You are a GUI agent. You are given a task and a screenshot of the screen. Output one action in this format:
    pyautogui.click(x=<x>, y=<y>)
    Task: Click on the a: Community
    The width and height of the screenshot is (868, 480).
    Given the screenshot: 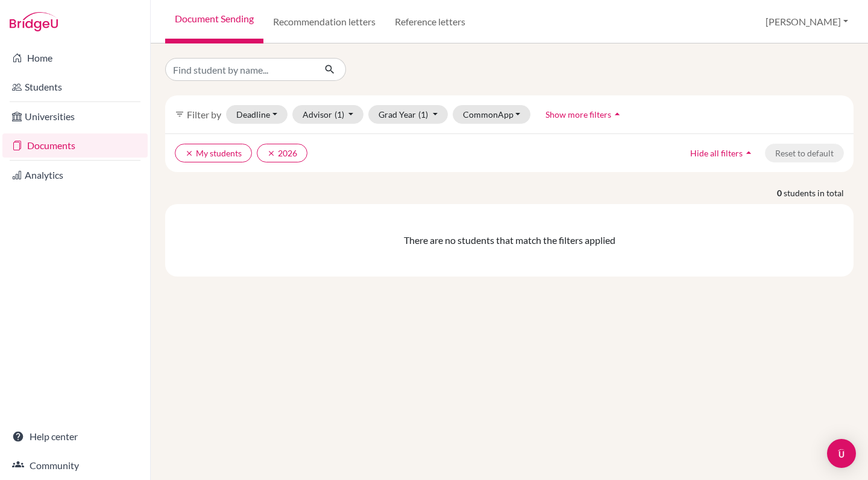 What is the action you would take?
    pyautogui.click(x=75, y=465)
    